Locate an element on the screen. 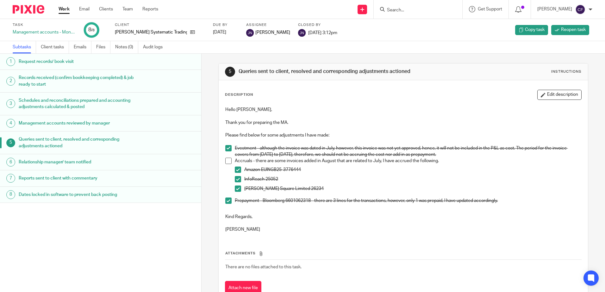 Image resolution: width=605 pixels, height=292 pixels. a: Emails is located at coordinates (83, 47).